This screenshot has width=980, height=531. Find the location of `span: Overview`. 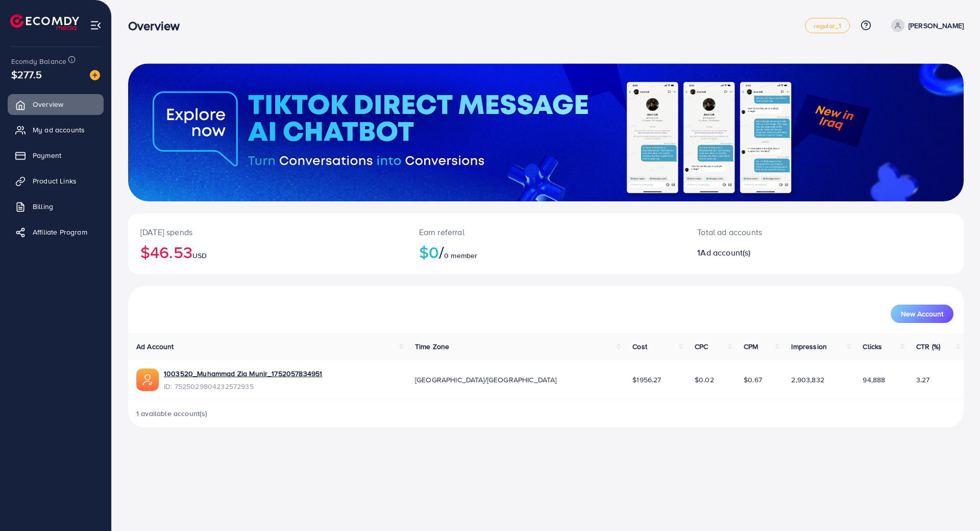

span: Overview is located at coordinates (48, 104).